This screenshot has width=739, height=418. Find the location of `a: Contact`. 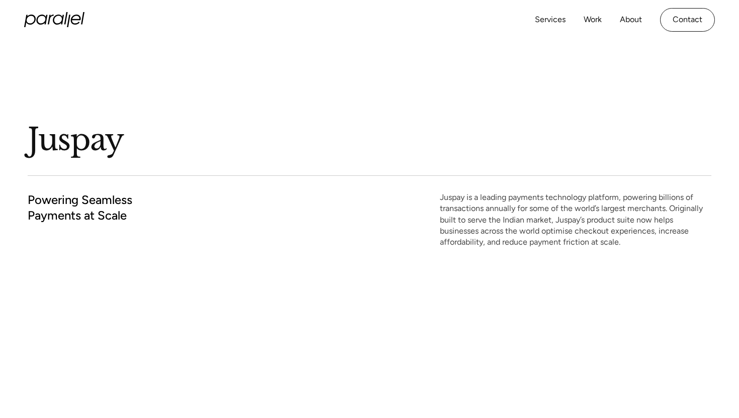

a: Contact is located at coordinates (687, 20).